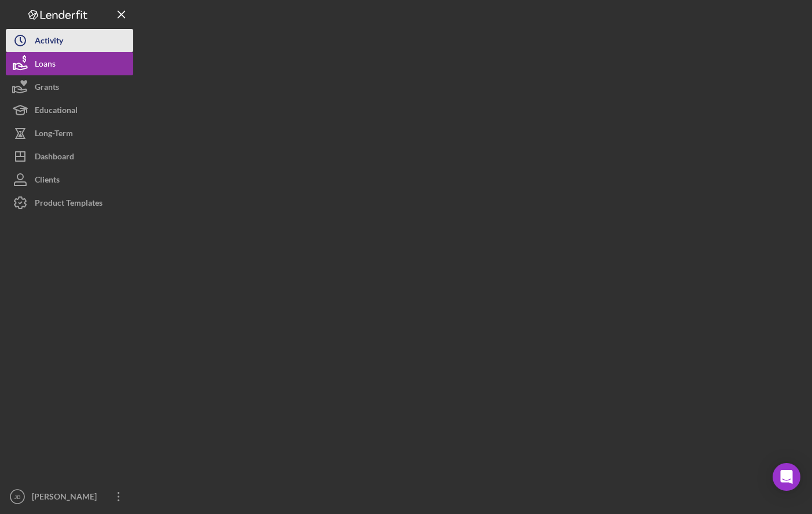 Image resolution: width=812 pixels, height=514 pixels. What do you see at coordinates (54, 134) in the screenshot?
I see `div: Long-Term` at bounding box center [54, 134].